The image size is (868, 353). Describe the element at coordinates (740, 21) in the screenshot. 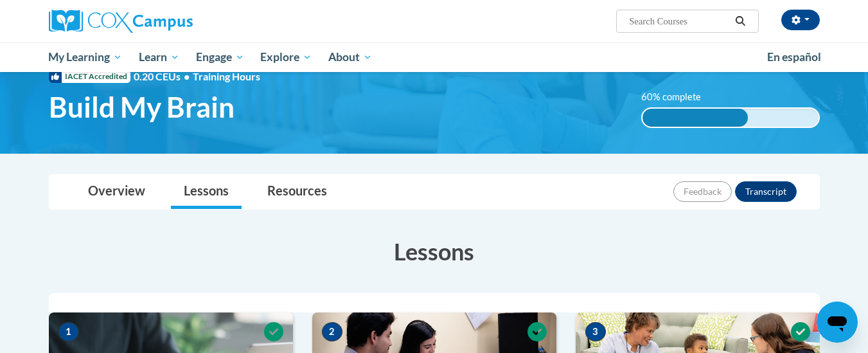

I see `button: Search` at that location.